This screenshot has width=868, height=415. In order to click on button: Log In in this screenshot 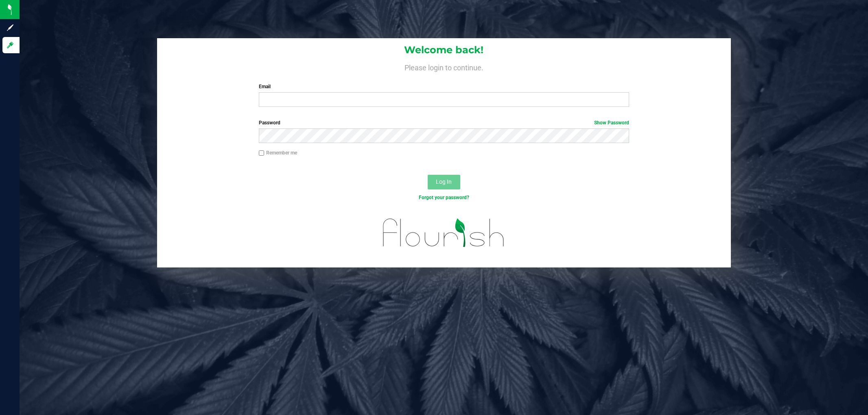, I will do `click(444, 182)`.